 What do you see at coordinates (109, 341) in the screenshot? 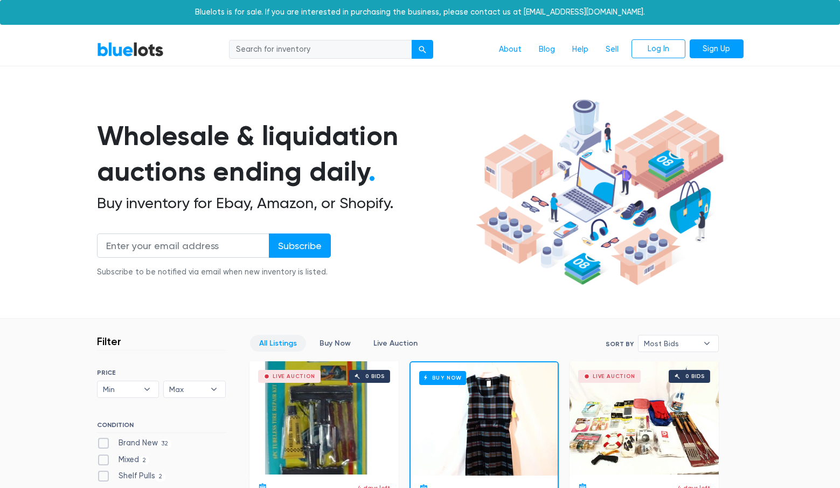
I see `h3: Filter` at bounding box center [109, 341].